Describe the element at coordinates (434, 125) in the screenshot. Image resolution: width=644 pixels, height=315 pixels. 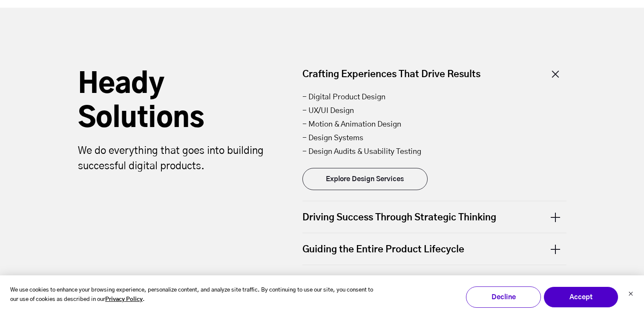
I see `li: - Motion & Animation Design` at that location.